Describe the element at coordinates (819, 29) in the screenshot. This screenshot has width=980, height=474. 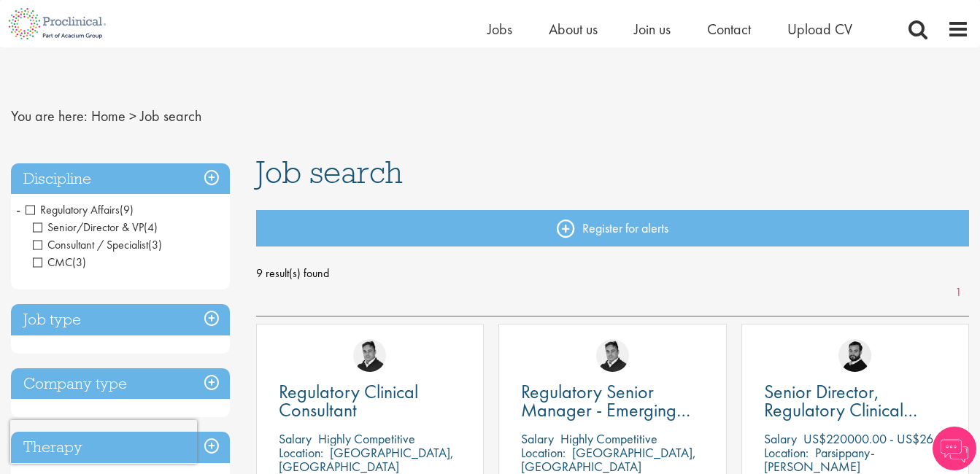
I see `span: Upload CV` at that location.